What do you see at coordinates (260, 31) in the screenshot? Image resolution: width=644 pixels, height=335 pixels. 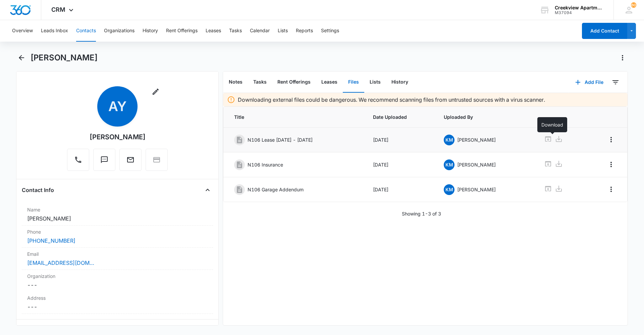 I see `button: Calendar` at bounding box center [260, 31].